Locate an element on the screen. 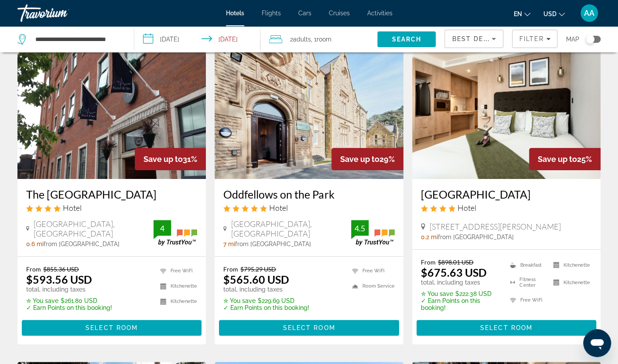 The width and height of the screenshot is (618, 364). div: 4.5 is located at coordinates (360, 228).